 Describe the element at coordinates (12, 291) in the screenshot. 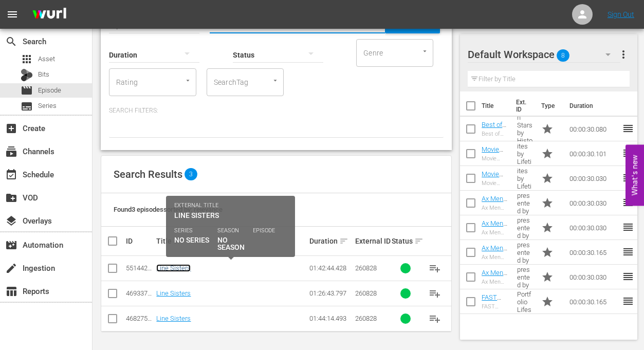

I see `span: Reports` at that location.